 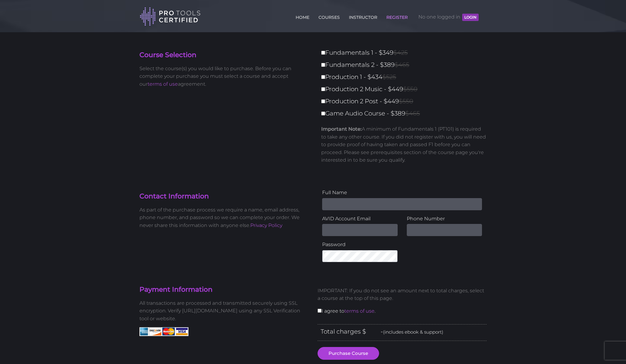 What do you see at coordinates (329, 16) in the screenshot?
I see `a: COURSES` at bounding box center [329, 16].